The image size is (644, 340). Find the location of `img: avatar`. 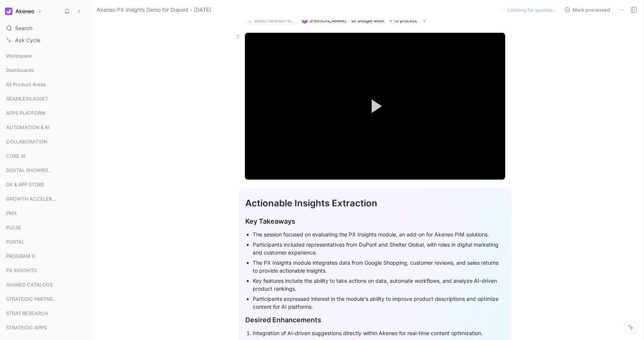

img: avatar is located at coordinates (304, 21).